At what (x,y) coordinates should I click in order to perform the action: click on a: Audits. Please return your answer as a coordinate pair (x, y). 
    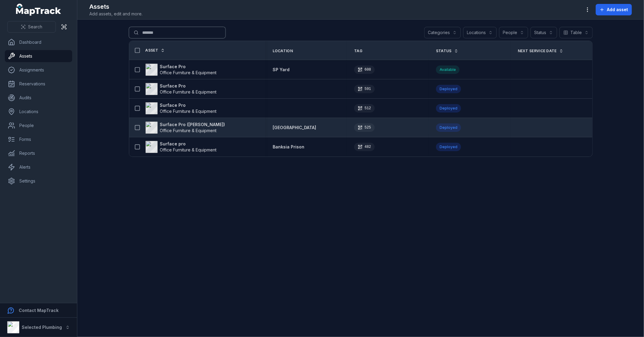
    Looking at the image, I should click on (39, 98).